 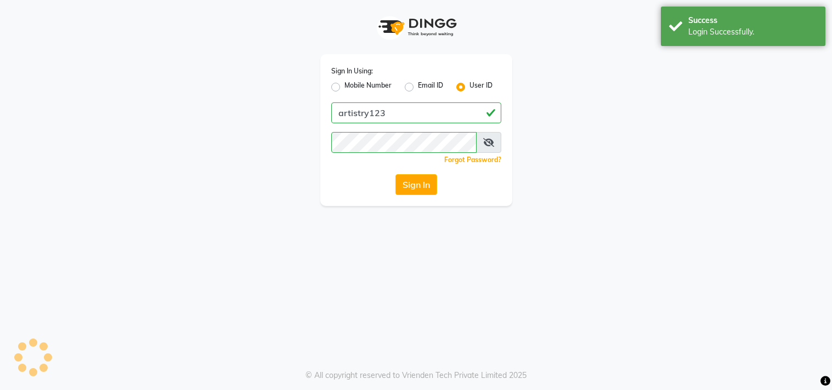 I want to click on div: Success, so click(x=752, y=20).